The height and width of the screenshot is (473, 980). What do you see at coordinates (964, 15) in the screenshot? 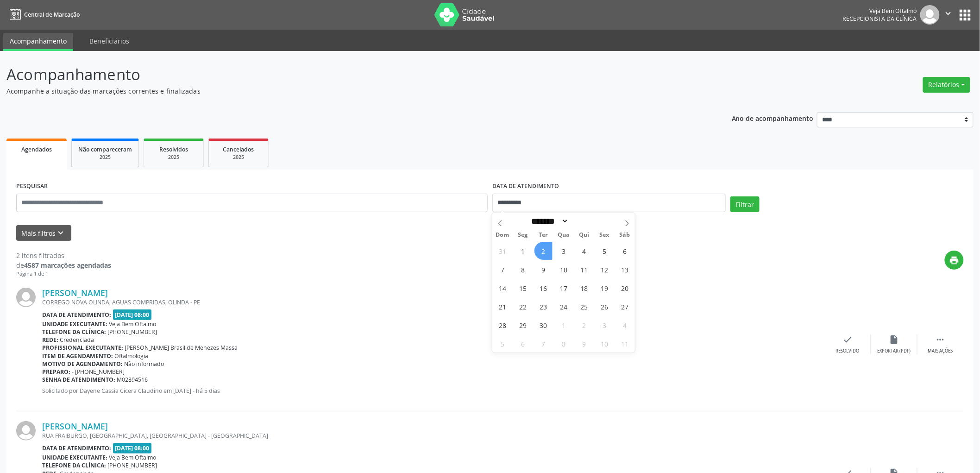
I see `button: apps` at bounding box center [964, 15].